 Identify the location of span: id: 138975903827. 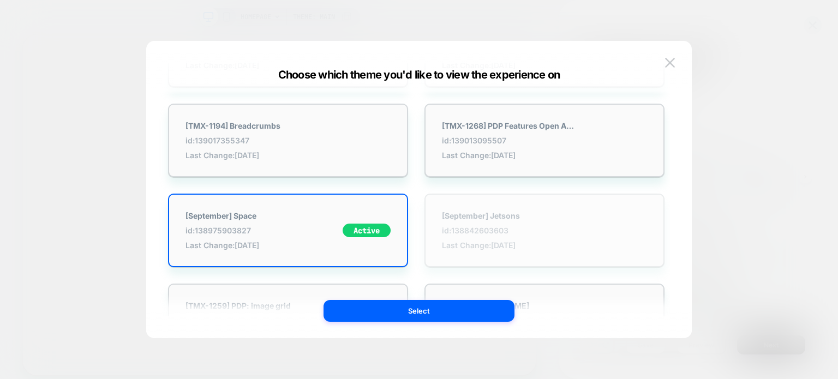
(222, 230).